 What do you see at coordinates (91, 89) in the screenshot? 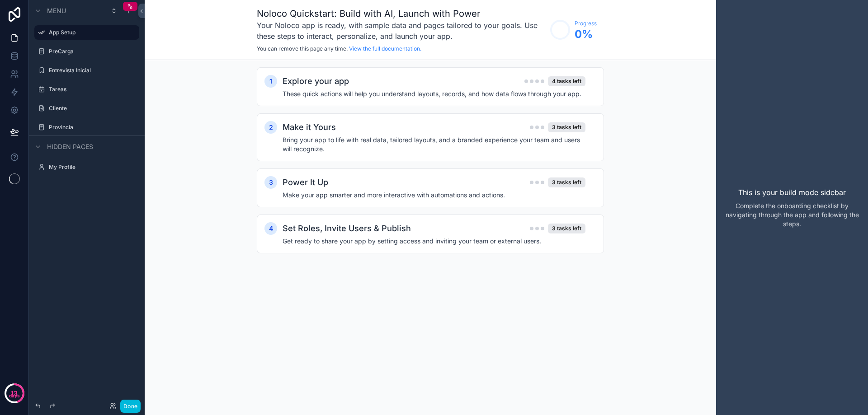
I see `label: Tareas` at bounding box center [91, 89].